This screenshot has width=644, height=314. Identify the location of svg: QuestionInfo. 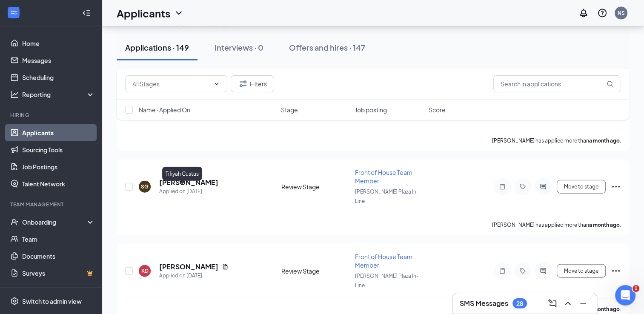
(602, 13).